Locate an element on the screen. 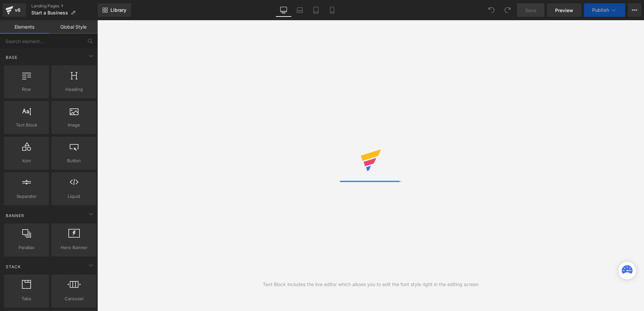 This screenshot has width=644, height=311. span: Carousel is located at coordinates (74, 298).